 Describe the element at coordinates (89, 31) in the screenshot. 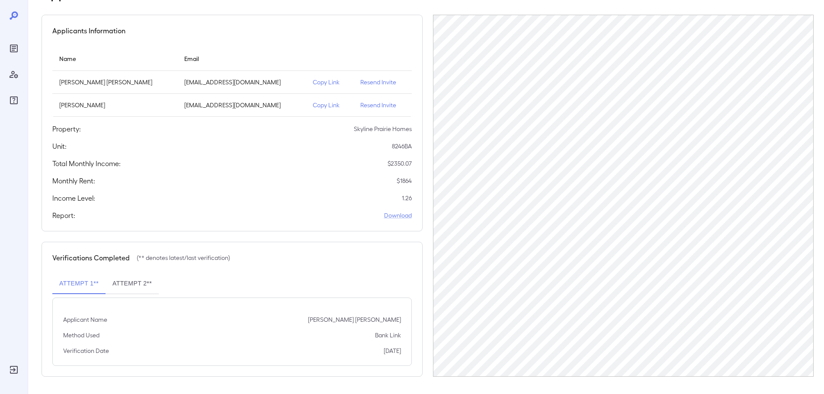

I see `h5: Applicants Information` at that location.